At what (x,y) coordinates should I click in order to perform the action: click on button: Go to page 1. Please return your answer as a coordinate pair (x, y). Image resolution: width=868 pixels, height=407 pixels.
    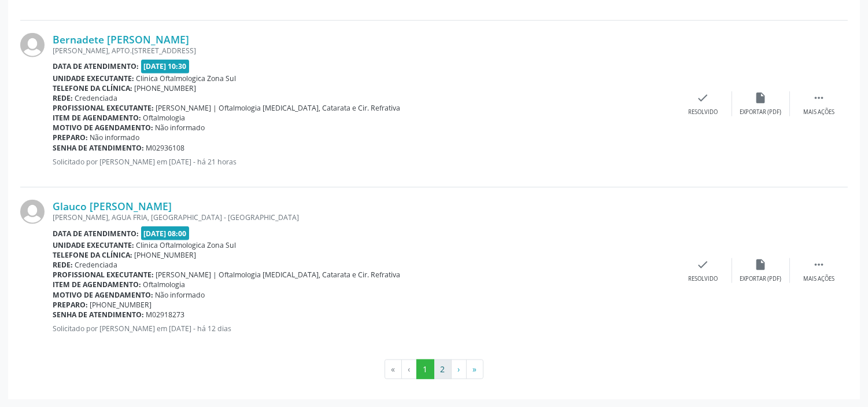
    Looking at the image, I should click on (425, 369).